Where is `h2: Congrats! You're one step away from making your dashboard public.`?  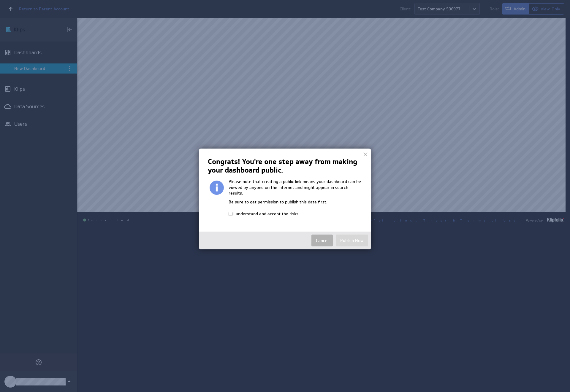
h2: Congrats! You're one step away from making your dashboard public. is located at coordinates (284, 166).